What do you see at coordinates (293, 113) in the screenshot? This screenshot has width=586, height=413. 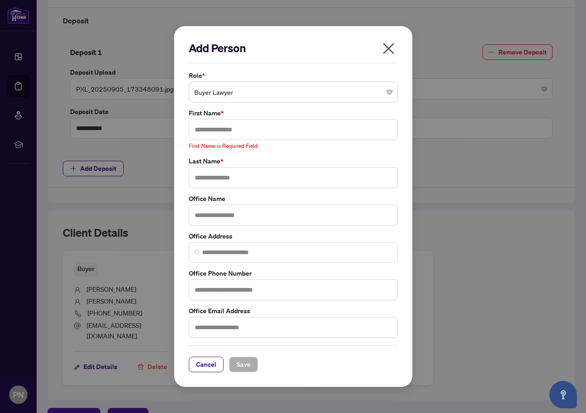 I see `label: First Name` at bounding box center [293, 113].